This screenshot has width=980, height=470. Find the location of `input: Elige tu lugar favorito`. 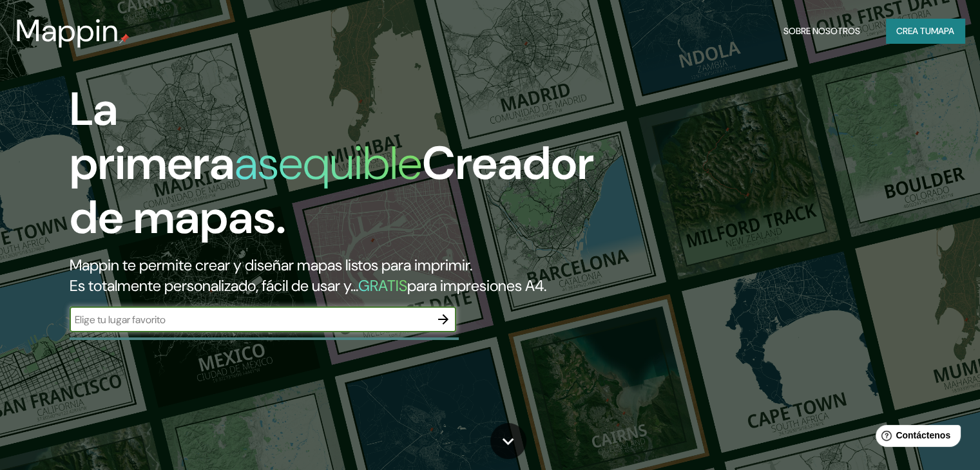

input: Elige tu lugar favorito is located at coordinates (250, 319).